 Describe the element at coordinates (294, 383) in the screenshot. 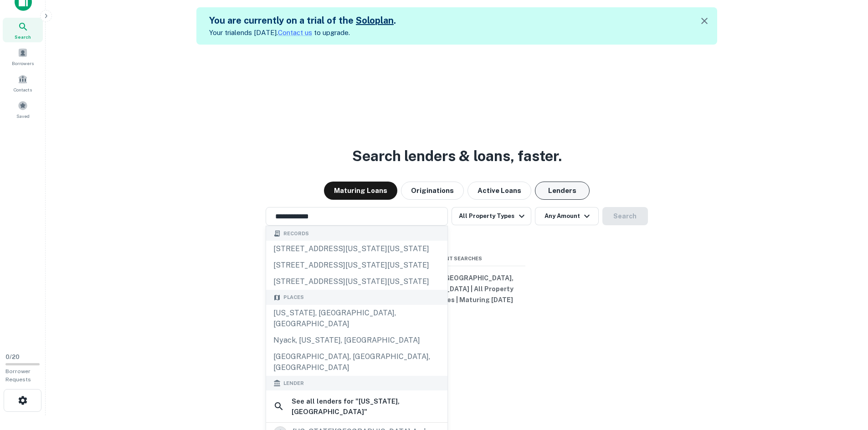

I see `span: Lender` at that location.